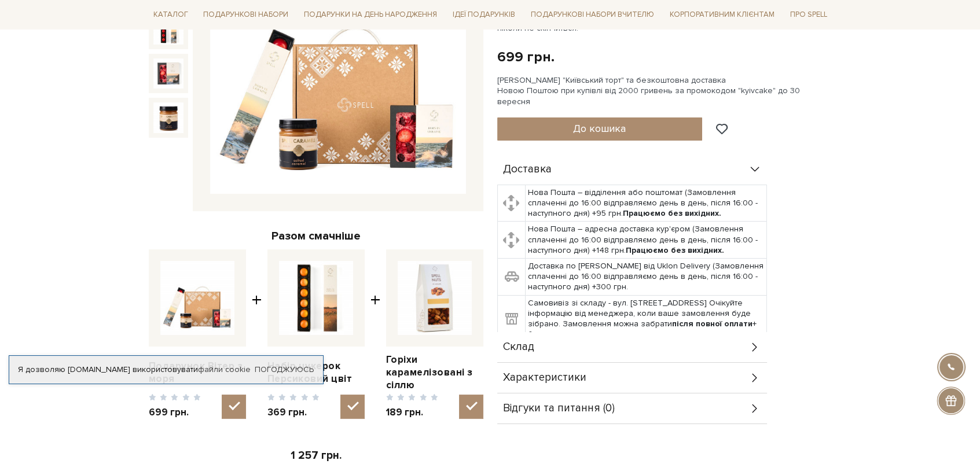  I want to click on img: Горіхи карамелізовані з сіллю, so click(434, 298).